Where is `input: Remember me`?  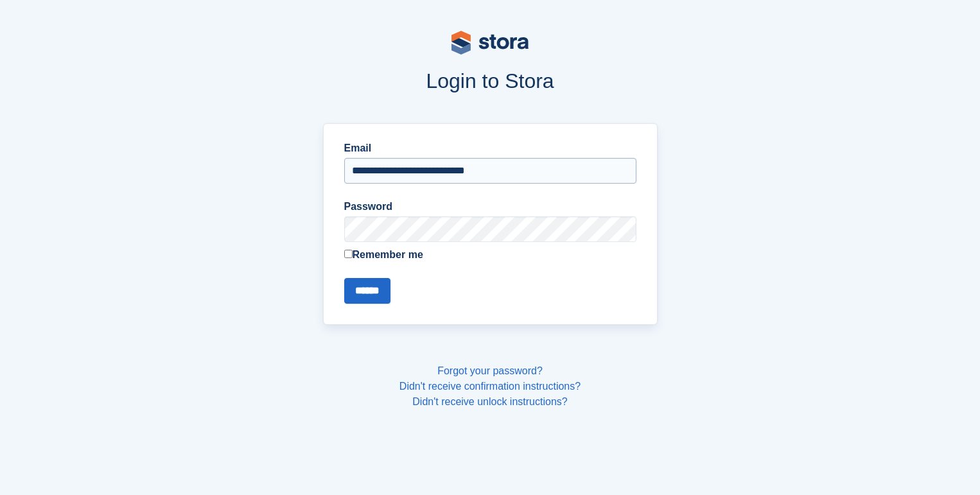
input: Remember me is located at coordinates (348, 254).